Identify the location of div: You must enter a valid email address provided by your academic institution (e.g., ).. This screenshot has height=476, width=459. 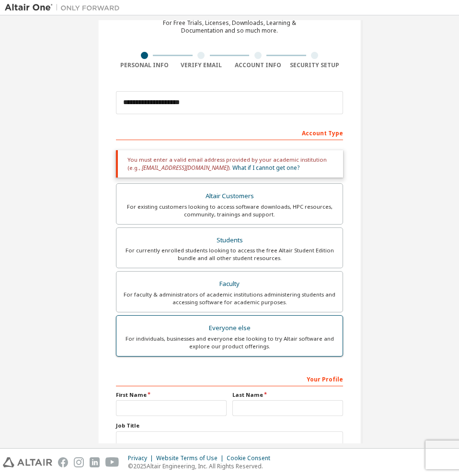
(230, 164).